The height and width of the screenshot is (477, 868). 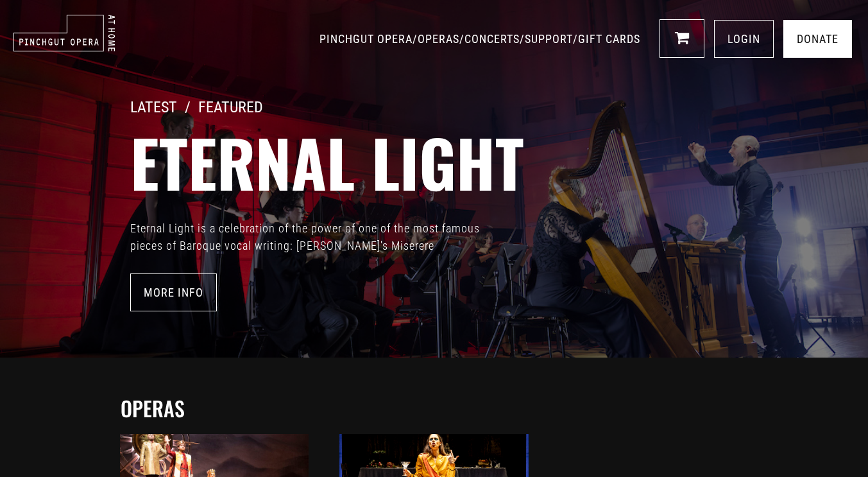 What do you see at coordinates (492, 39) in the screenshot?
I see `a: CONCERTS` at bounding box center [492, 39].